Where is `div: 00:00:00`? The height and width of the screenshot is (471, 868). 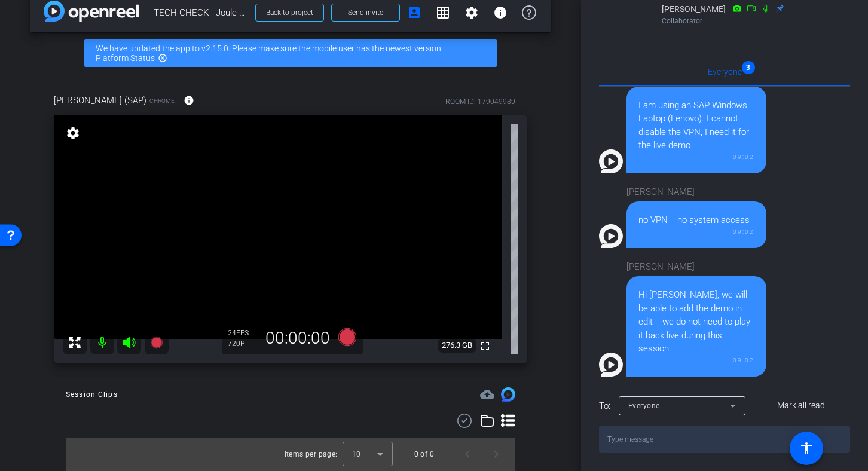 div: 00:00:00 is located at coordinates (298, 338).